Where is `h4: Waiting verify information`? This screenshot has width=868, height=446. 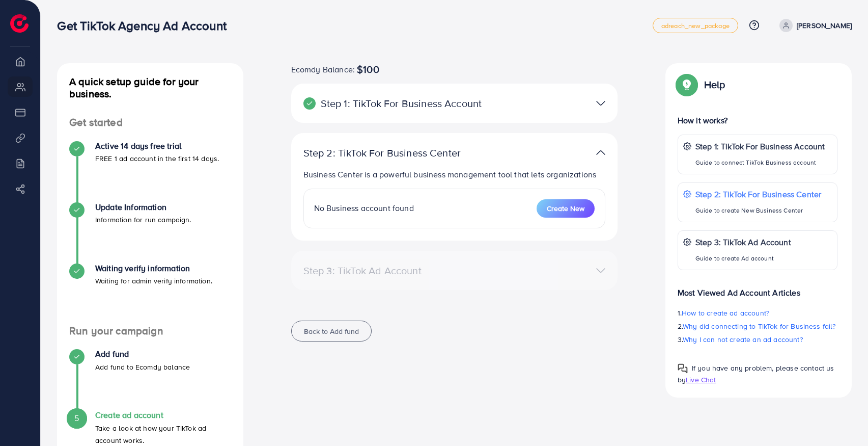 h4: Waiting verify information is located at coordinates (154, 268).